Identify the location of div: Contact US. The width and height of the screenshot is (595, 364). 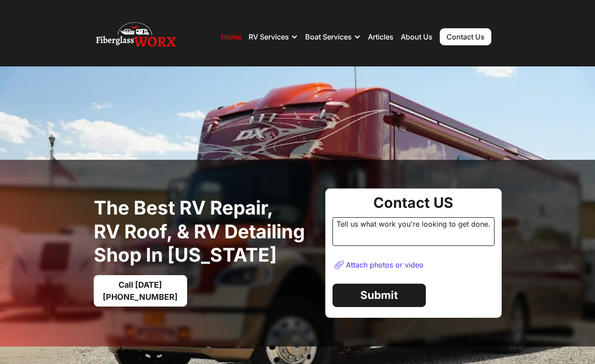
(413, 202).